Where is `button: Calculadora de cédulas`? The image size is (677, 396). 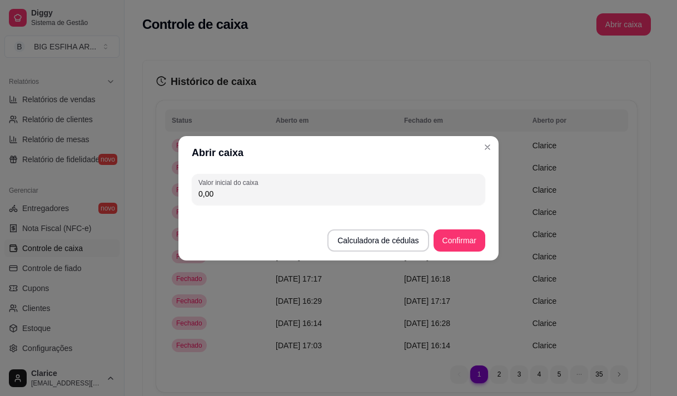
button: Calculadora de cédulas is located at coordinates (378, 241).